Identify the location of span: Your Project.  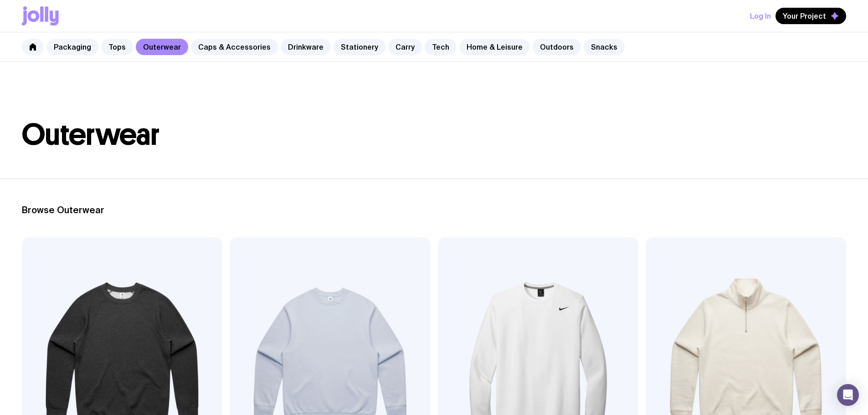
(804, 16).